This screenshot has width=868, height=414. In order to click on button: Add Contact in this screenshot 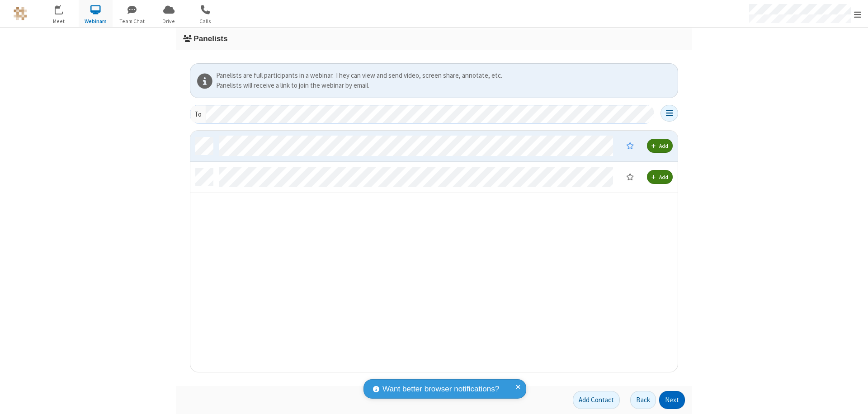, I will do `click(596, 400)`.